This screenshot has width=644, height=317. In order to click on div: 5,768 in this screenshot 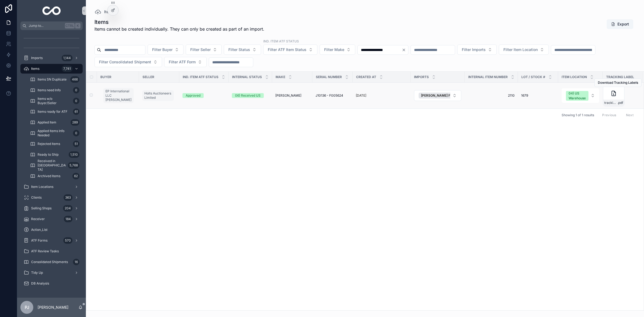, I will do `click(74, 165)`.